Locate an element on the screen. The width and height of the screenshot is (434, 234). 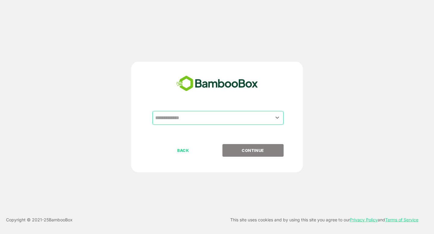
p: BACK is located at coordinates (183, 151).